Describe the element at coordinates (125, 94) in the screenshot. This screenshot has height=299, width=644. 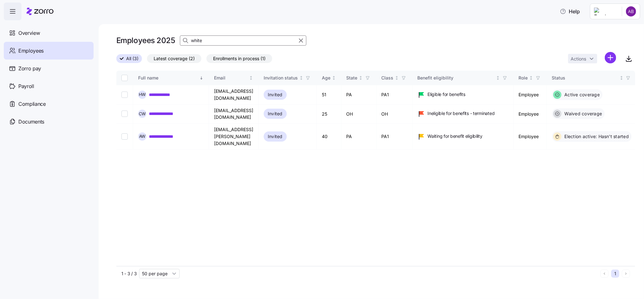
I see `input: Select record 1` at that location.